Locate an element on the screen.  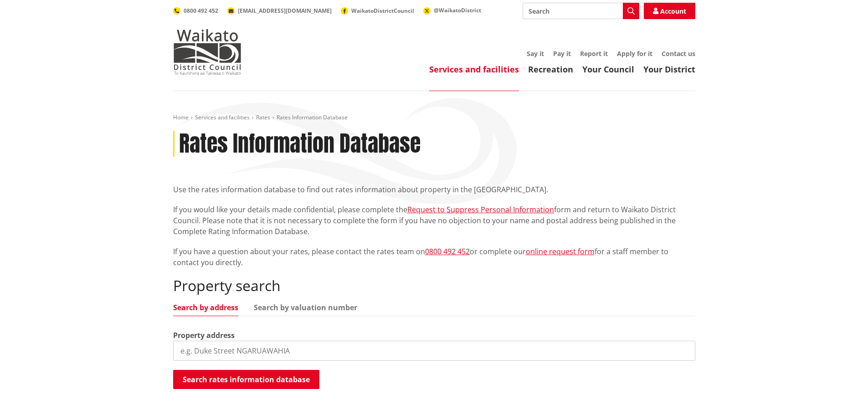
a: Pay it is located at coordinates (562, 53).